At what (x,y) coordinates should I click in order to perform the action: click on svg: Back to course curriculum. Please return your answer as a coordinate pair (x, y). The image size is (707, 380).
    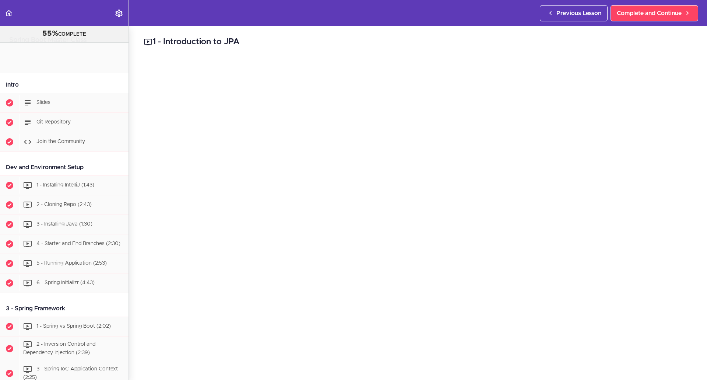
    Looking at the image, I should click on (9, 13).